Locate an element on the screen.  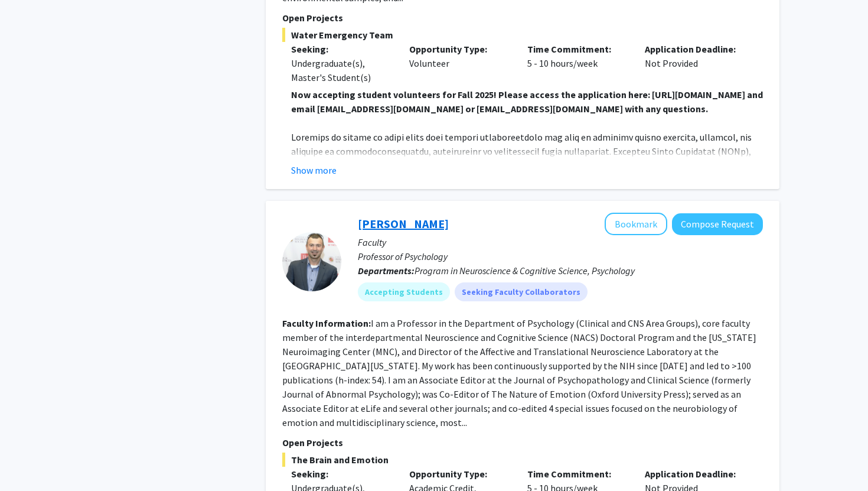
p: Loremips do sitame co adipi elits doei tempori utlaboreetdolo mag aliq en adminimv quisno exercit... is located at coordinates (527, 265).